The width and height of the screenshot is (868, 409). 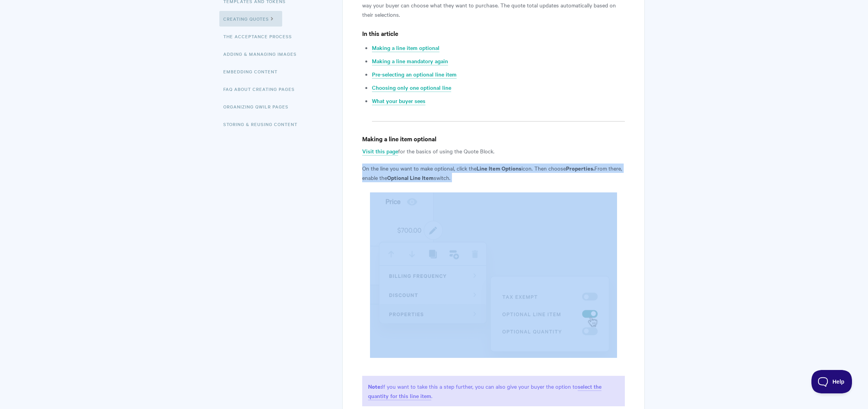 What do you see at coordinates (253, 71) in the screenshot?
I see `a: Embedding Content` at bounding box center [253, 71].